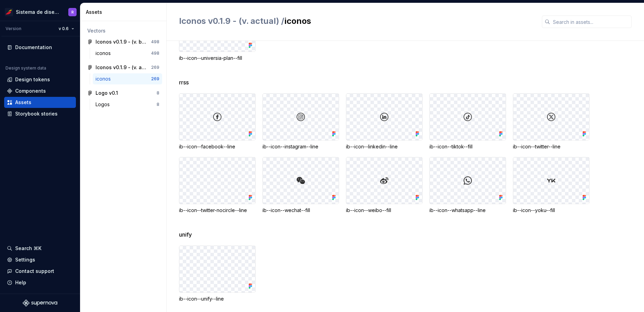  I want to click on a: Iconos v0.1.9 - (v. beta)498, so click(123, 42).